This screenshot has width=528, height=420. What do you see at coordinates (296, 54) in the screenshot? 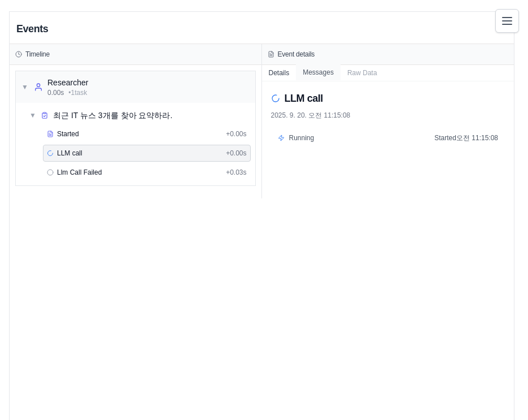
I see `h3: Event details` at bounding box center [296, 54].